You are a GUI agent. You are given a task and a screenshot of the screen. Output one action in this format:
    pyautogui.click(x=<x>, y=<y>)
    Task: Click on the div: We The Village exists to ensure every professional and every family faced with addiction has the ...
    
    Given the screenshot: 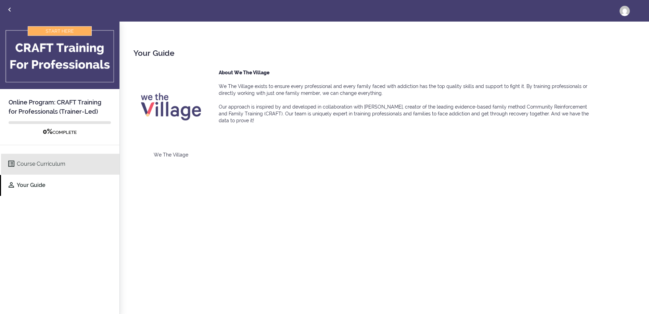 What is the action you would take?
    pyautogui.click(x=406, y=90)
    